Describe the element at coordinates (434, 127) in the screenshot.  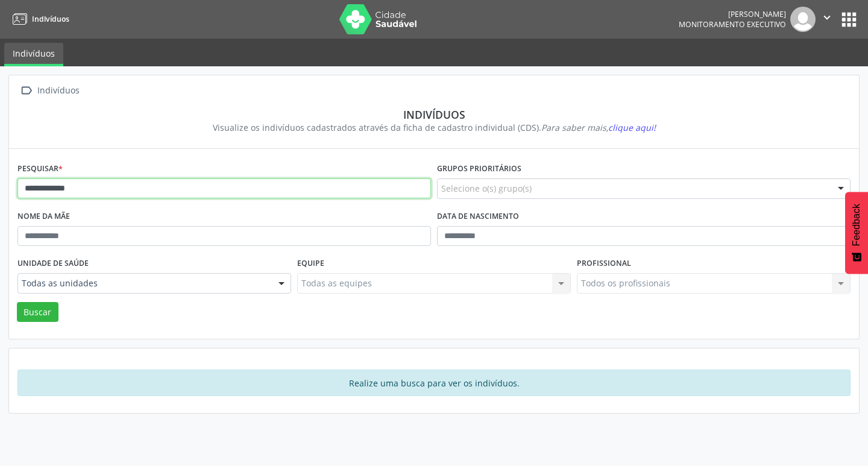
I see `div: Visualize os indivíduos cadastrados através da ficha de cadastro individual (CDS).` at that location.